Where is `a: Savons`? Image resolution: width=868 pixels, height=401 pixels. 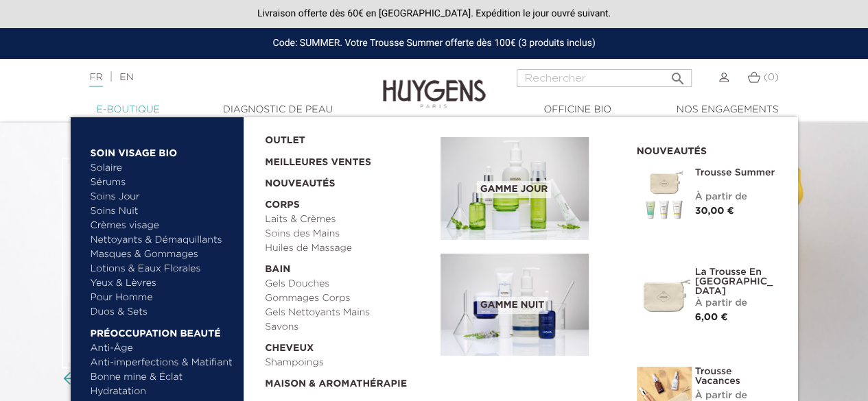 a: Savons is located at coordinates (348, 327).